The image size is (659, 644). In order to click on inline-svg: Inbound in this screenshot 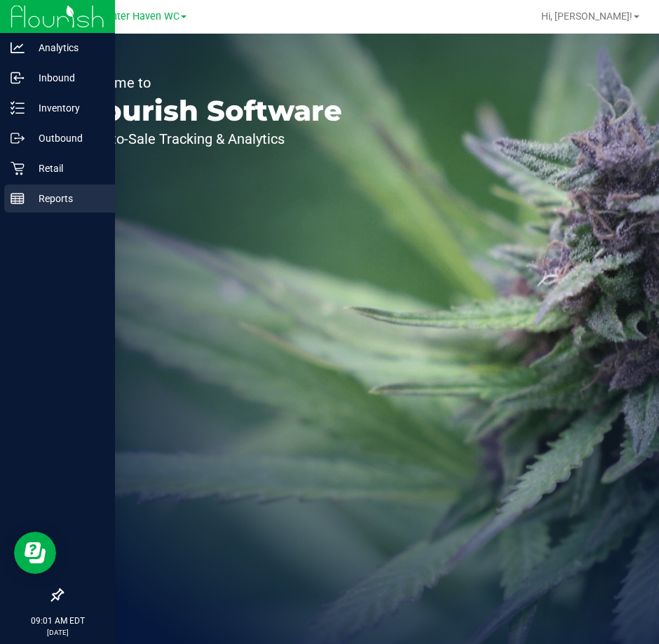, I will do `click(18, 78)`.